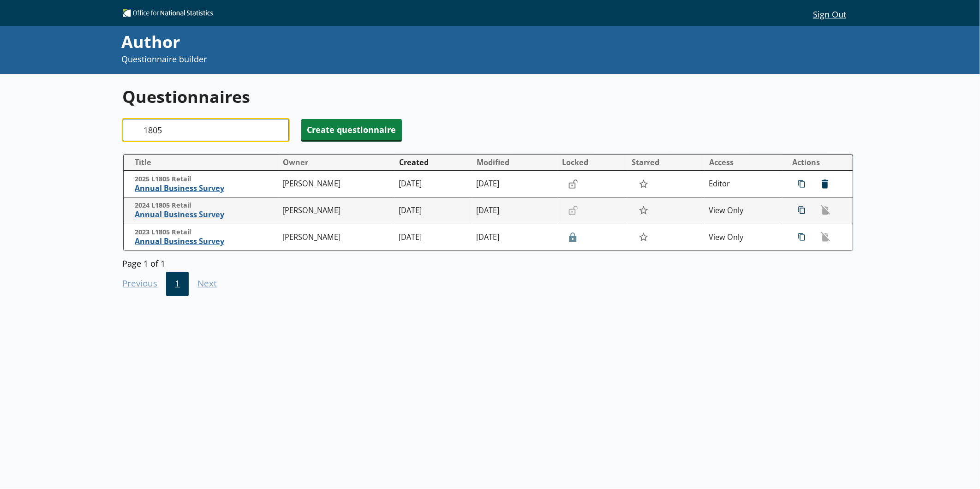 This screenshot has height=489, width=980. What do you see at coordinates (515, 163) in the screenshot?
I see `button: Modified` at bounding box center [515, 163].